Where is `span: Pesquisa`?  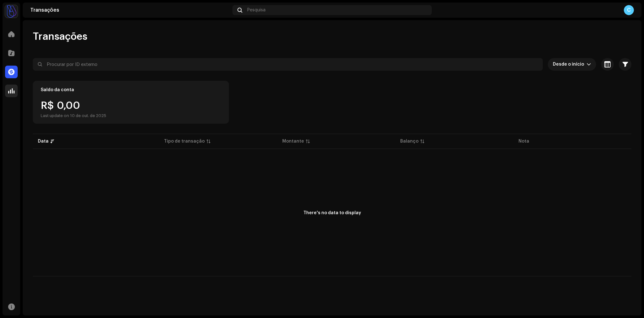
span: Pesquisa is located at coordinates (256, 10).